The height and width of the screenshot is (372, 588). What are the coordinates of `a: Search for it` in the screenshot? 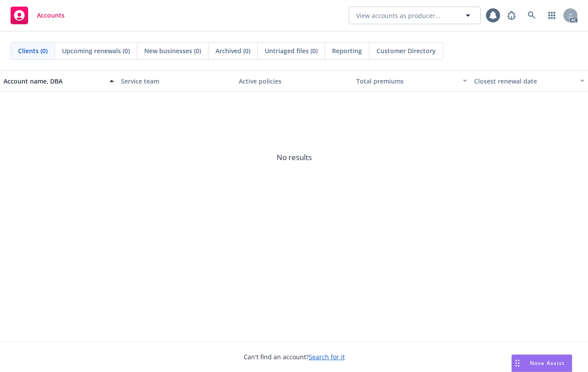 It's located at (327, 357).